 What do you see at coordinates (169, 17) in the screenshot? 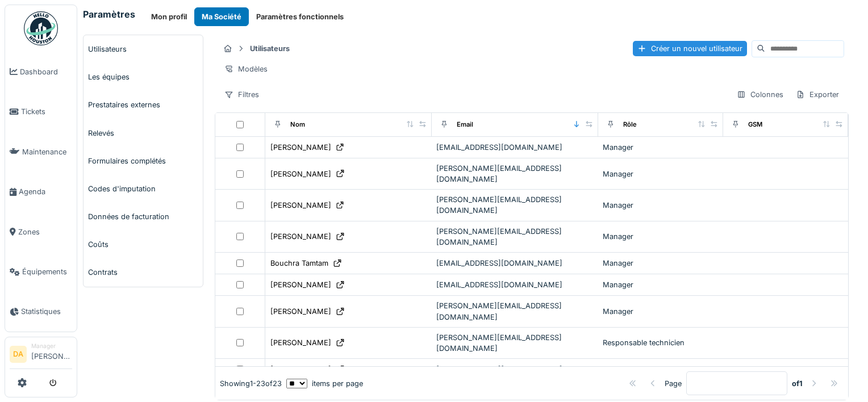
I see `a: Mon profil` at bounding box center [169, 17].